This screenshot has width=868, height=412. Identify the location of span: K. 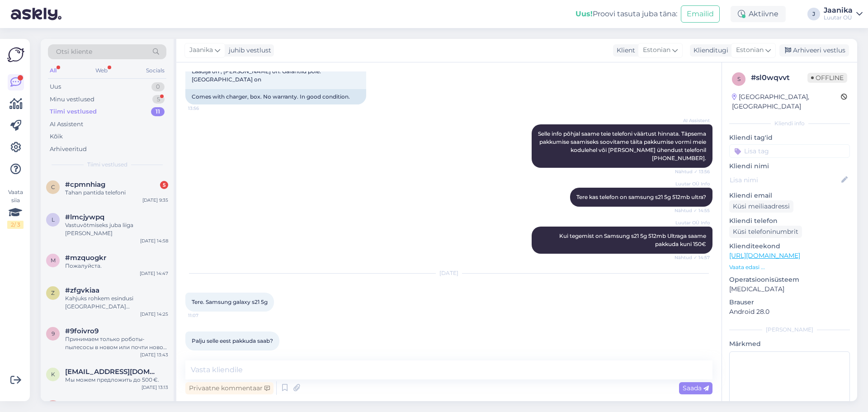
(53, 374).